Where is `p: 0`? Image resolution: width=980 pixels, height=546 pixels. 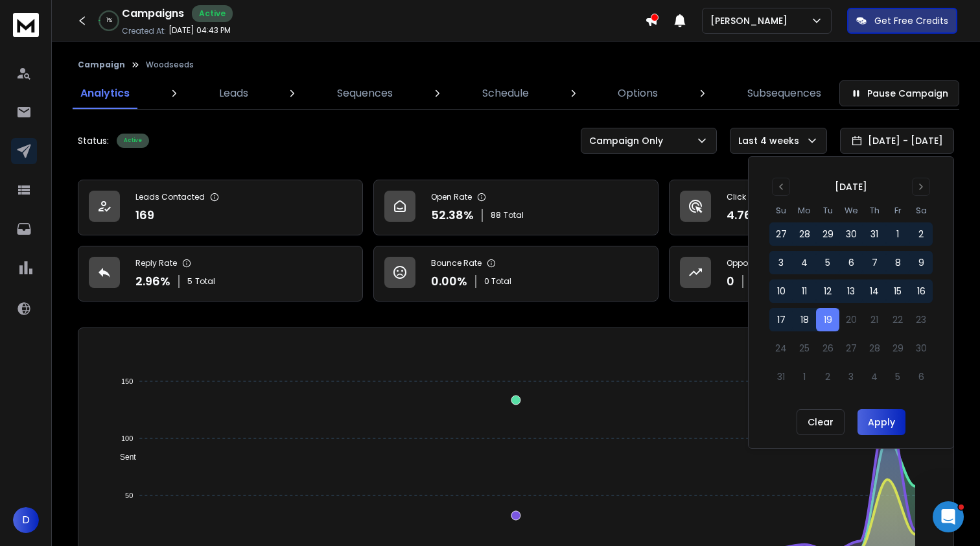 p: 0 is located at coordinates (730, 282).